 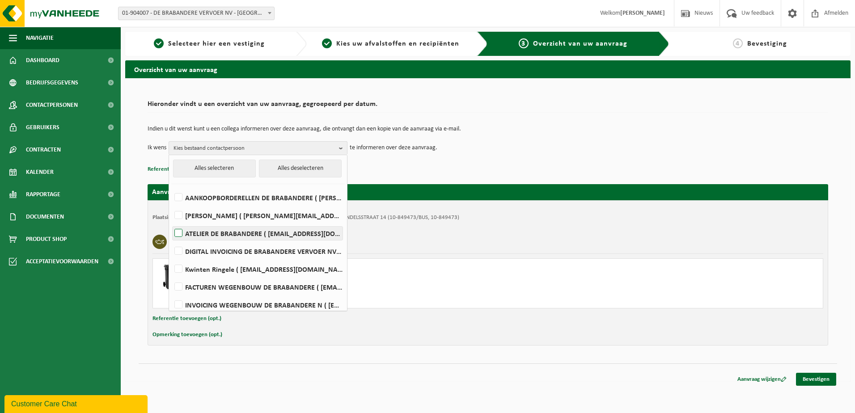 What do you see at coordinates (42, 127) in the screenshot?
I see `span: Gebruikers` at bounding box center [42, 127].